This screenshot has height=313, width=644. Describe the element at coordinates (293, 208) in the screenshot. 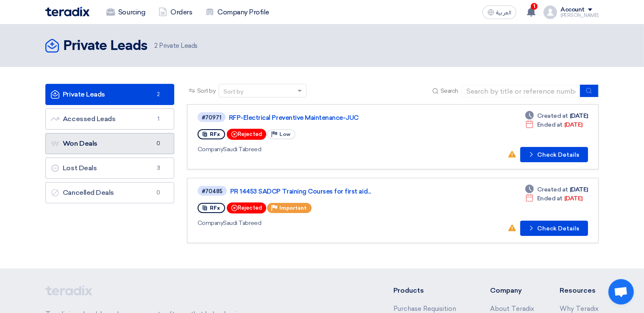

I see `span: Important` at that location.